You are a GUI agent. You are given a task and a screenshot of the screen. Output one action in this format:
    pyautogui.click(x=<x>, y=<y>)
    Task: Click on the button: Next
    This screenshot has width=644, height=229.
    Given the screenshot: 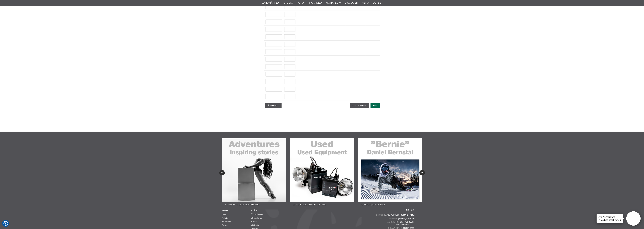 What is the action you would take?
    pyautogui.click(x=422, y=173)
    